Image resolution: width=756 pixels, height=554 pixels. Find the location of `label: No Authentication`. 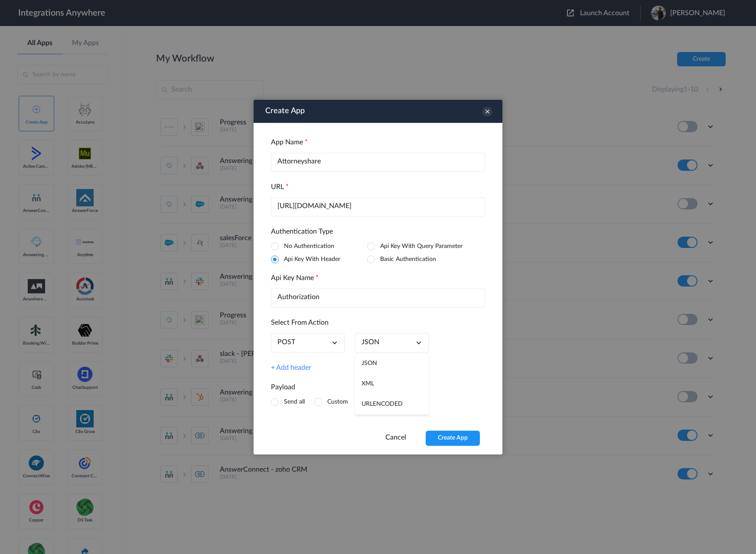

label: No Authentication is located at coordinates (309, 246).